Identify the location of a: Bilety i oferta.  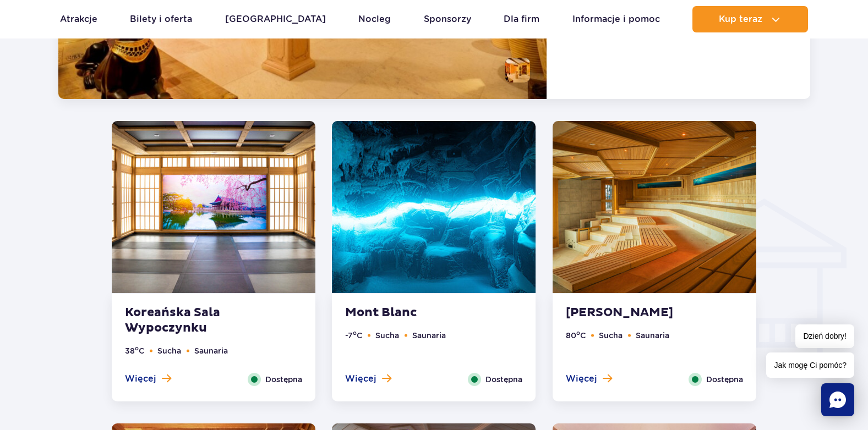
(161, 19).